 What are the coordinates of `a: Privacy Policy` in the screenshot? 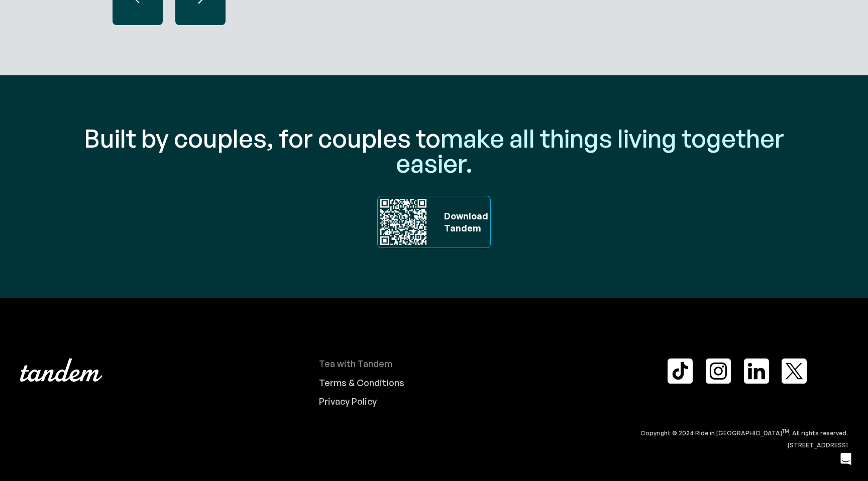 It's located at (489, 401).